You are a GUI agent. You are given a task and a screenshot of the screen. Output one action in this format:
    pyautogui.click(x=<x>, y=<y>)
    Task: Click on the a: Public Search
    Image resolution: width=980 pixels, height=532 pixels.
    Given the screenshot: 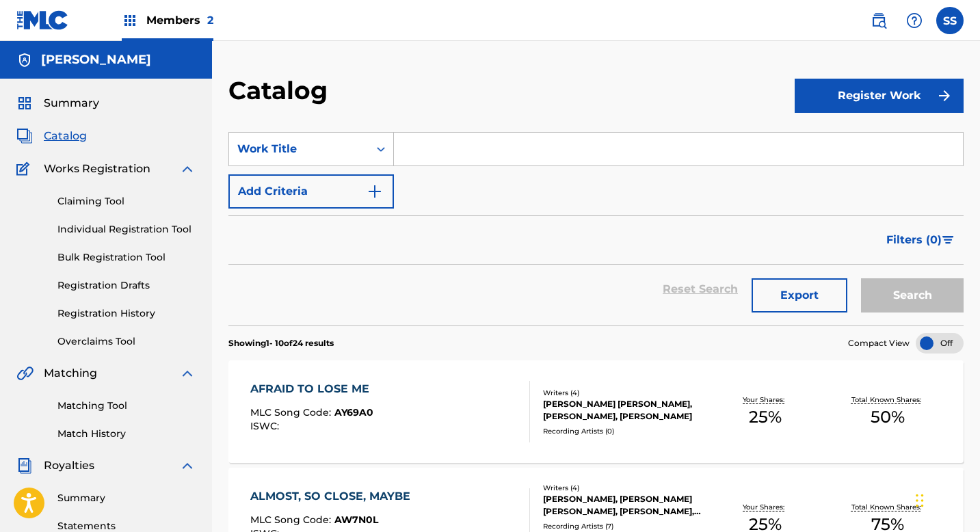 What is the action you would take?
    pyautogui.click(x=878, y=21)
    